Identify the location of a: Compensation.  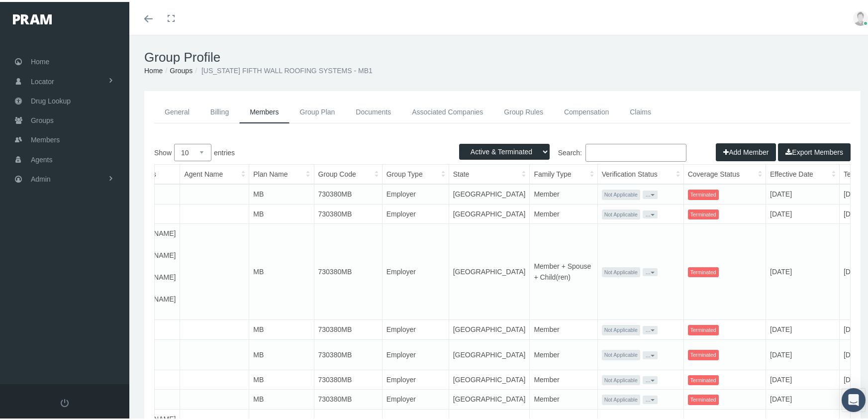
(587, 110).